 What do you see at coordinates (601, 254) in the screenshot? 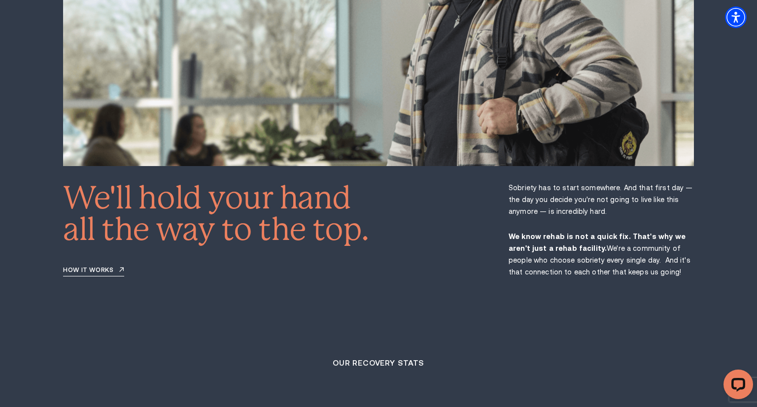
I see `p: We're a community of people who choose sobriety every single day. And it's that connection to eac...` at bounding box center [601, 254].